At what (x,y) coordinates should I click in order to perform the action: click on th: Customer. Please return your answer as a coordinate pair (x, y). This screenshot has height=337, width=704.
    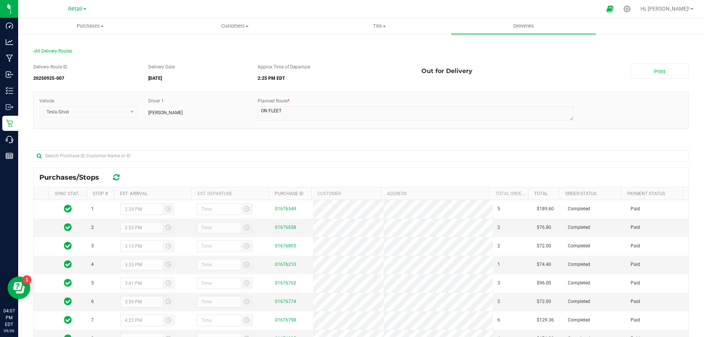
    Looking at the image, I should click on (346, 194).